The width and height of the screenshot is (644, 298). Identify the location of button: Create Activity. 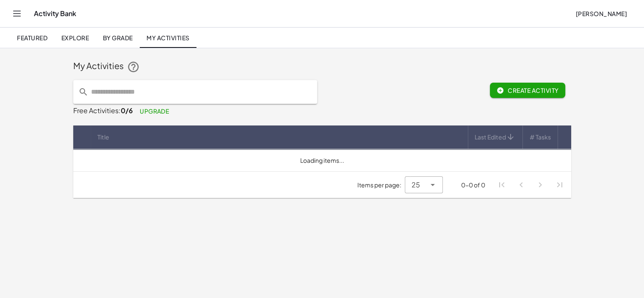
(528, 90).